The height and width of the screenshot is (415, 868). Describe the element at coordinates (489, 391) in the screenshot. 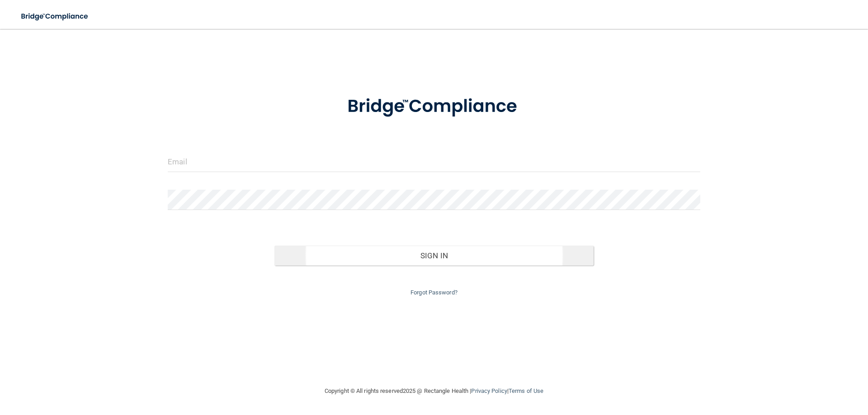

I see `a: Privacy Policy` at that location.